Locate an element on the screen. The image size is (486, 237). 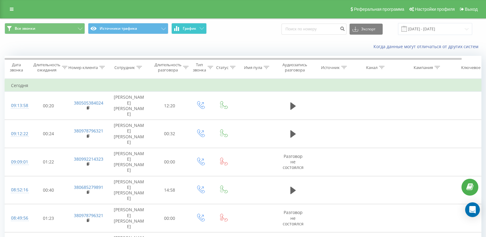
td: 00:32 is located at coordinates (170, 134).